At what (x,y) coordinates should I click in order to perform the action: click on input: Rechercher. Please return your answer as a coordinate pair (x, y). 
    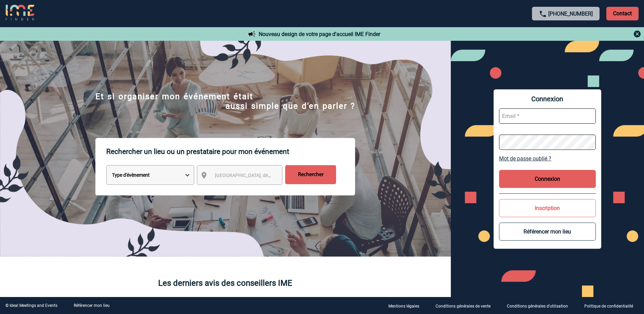
    Looking at the image, I should click on (310, 175).